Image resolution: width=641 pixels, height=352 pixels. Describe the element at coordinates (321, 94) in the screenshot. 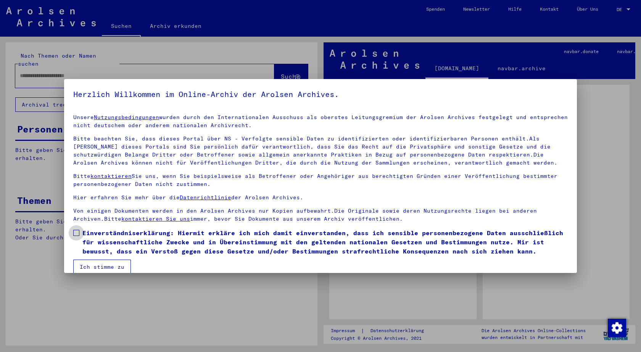

I see `h5: Herzlich Willkommen im Online-Archiv der Arolsen Archives.` at that location.